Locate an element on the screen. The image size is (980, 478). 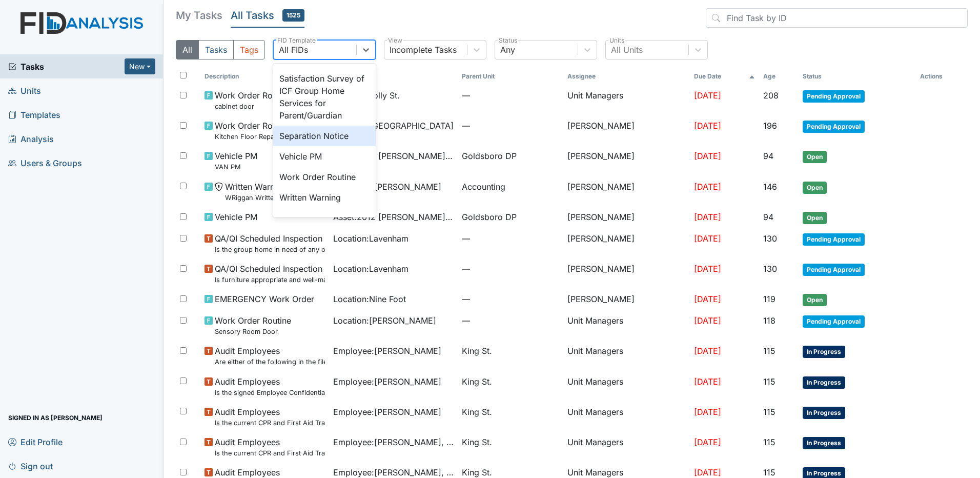
span: Analysis is located at coordinates (31, 138).